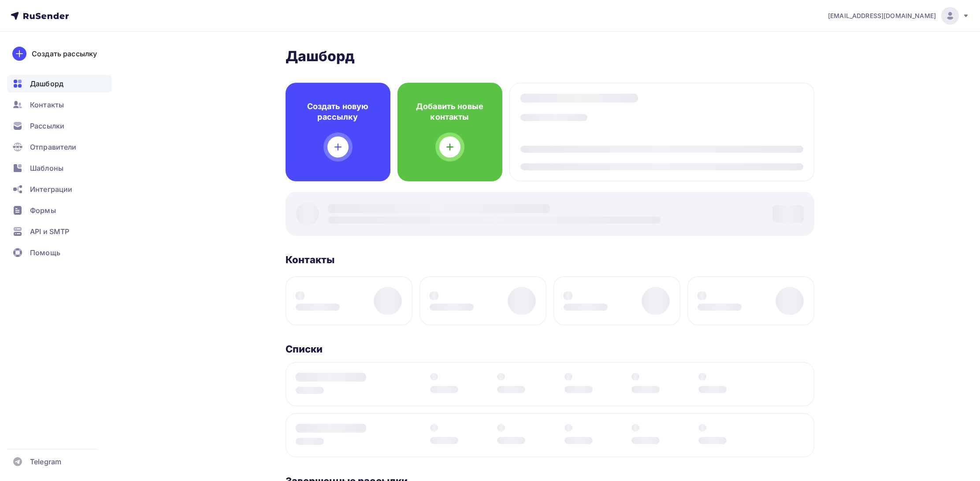 This screenshot has width=980, height=481. Describe the element at coordinates (449, 111) in the screenshot. I see `h4: Добавить новые контакты` at that location.